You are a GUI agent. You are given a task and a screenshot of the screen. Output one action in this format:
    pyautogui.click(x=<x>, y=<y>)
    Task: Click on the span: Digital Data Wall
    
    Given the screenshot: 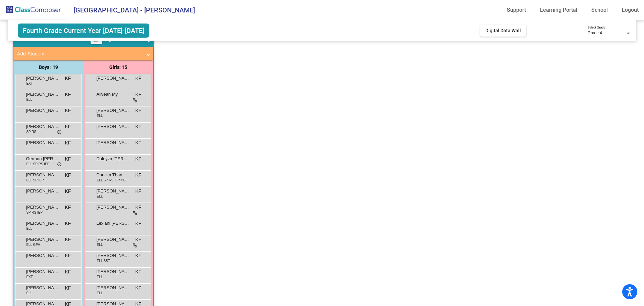 What is the action you would take?
    pyautogui.click(x=503, y=30)
    